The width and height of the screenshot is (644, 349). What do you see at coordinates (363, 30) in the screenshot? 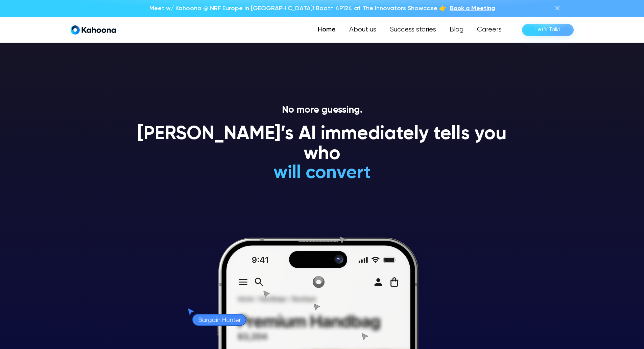
I see `a: About us` at bounding box center [363, 30].